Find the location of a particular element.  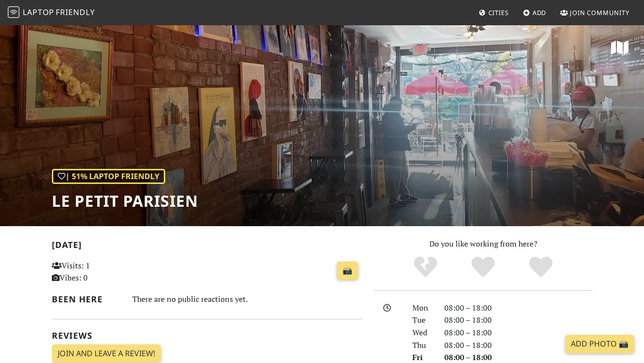

a: Join Community is located at coordinates (594, 13).